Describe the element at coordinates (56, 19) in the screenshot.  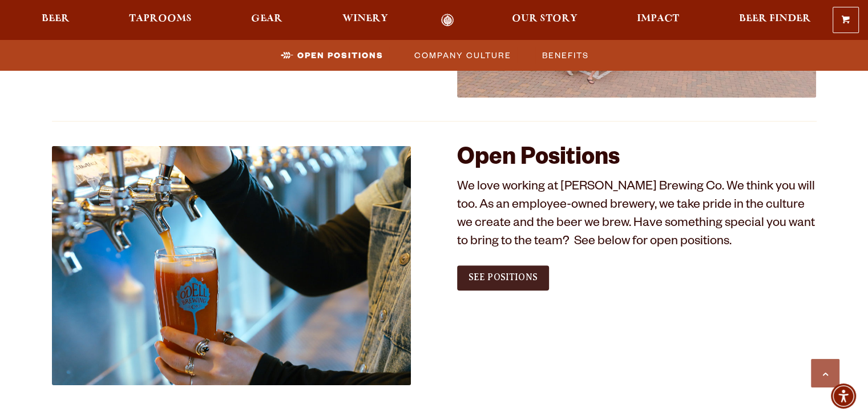
I see `span: Beer` at that location.